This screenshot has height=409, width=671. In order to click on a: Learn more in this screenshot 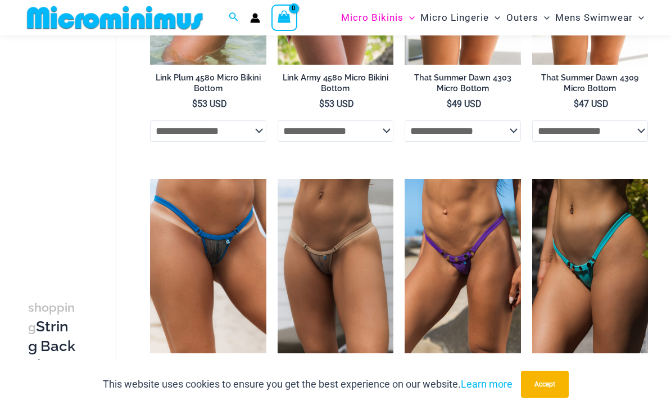, I will do `click(487, 383)`.